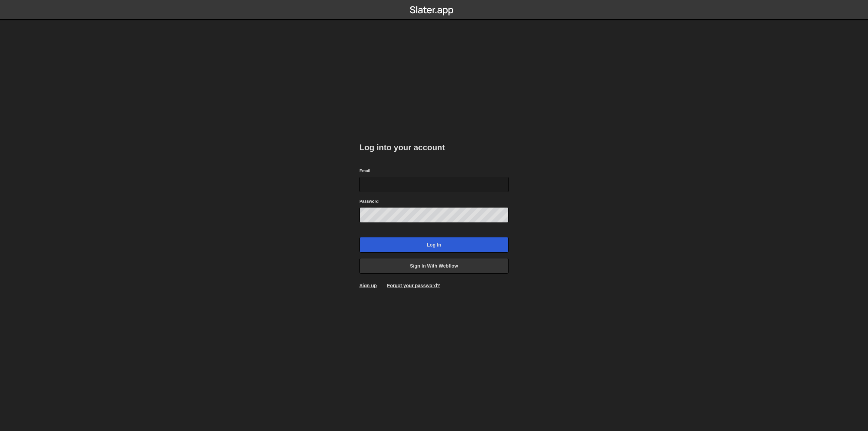 The width and height of the screenshot is (868, 431). What do you see at coordinates (434, 245) in the screenshot?
I see `input: Log in` at bounding box center [434, 245].